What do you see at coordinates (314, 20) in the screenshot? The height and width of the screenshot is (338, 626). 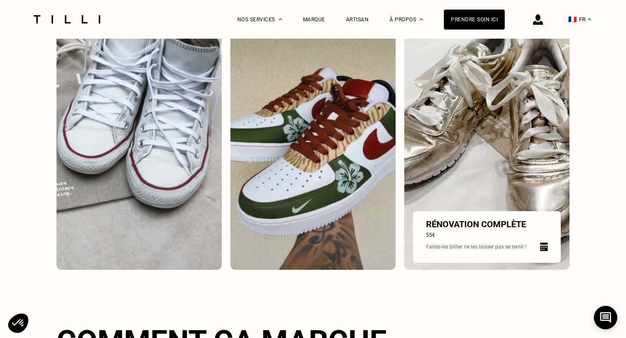 I see `a: Marque` at bounding box center [314, 20].